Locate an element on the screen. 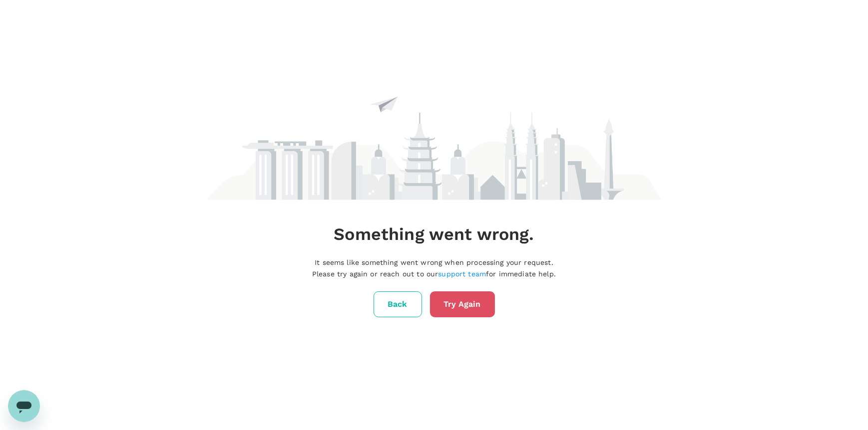 The width and height of the screenshot is (868, 430). p: It seems like something went wrong when processing your request. Please try again or reach out to... is located at coordinates (434, 268).